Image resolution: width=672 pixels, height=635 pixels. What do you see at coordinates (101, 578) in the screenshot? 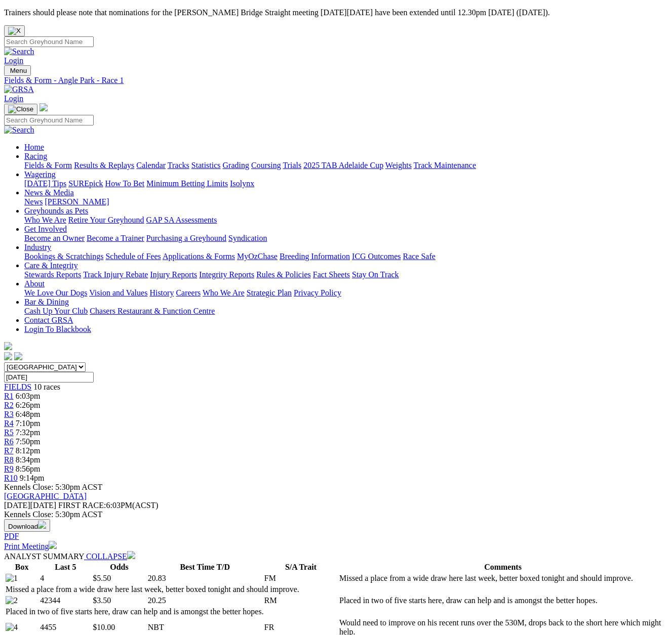
I see `span: $5.50` at bounding box center [101, 578].